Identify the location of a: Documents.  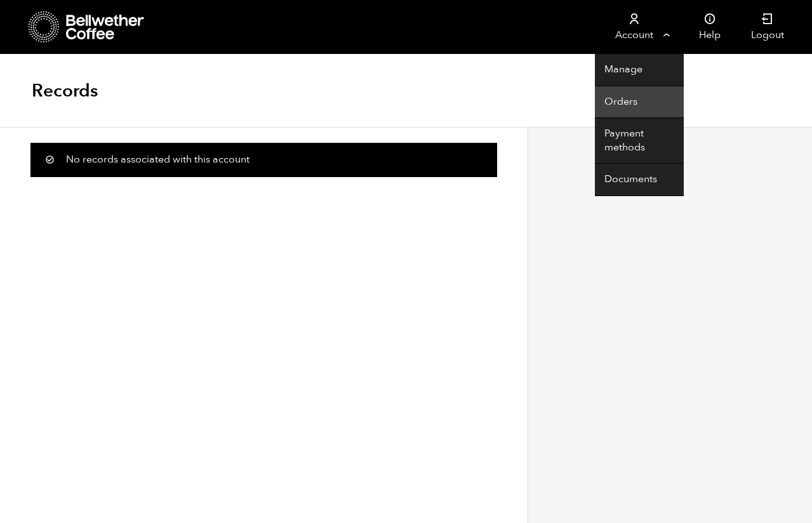
(639, 180).